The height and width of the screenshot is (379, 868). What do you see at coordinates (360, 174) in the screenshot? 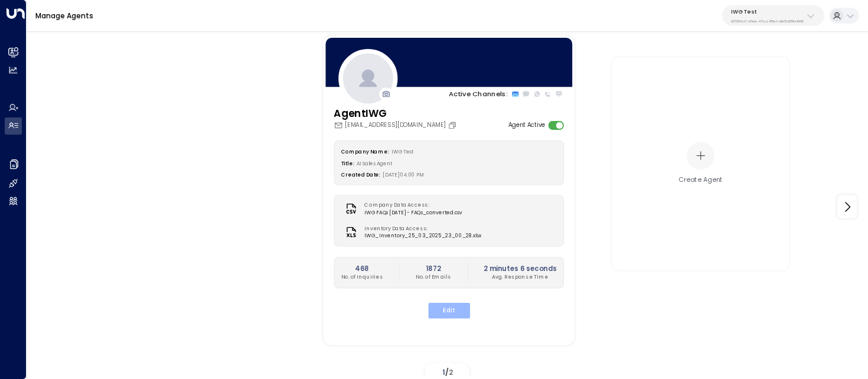
I see `label: Created Date:` at bounding box center [360, 174].